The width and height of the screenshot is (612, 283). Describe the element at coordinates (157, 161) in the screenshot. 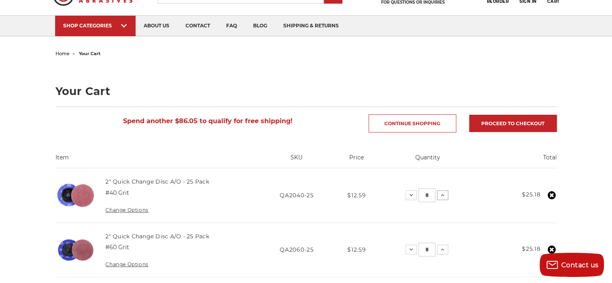

I see `th: Item` at that location.